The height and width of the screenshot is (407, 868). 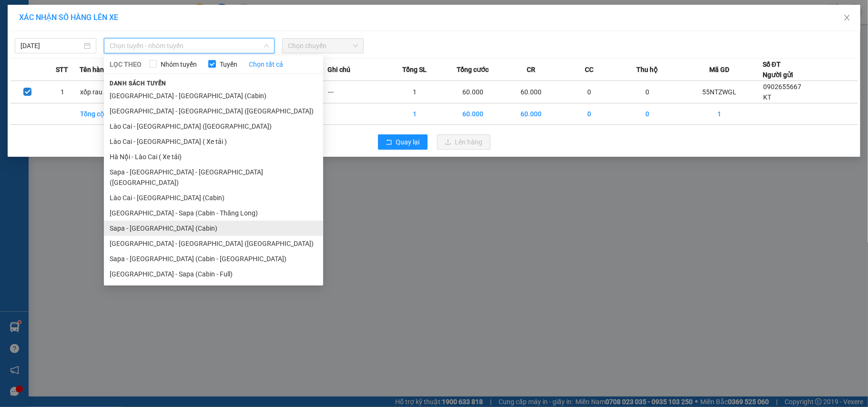 What do you see at coordinates (179, 64) in the screenshot?
I see `span: Nhóm tuyến` at bounding box center [179, 64].